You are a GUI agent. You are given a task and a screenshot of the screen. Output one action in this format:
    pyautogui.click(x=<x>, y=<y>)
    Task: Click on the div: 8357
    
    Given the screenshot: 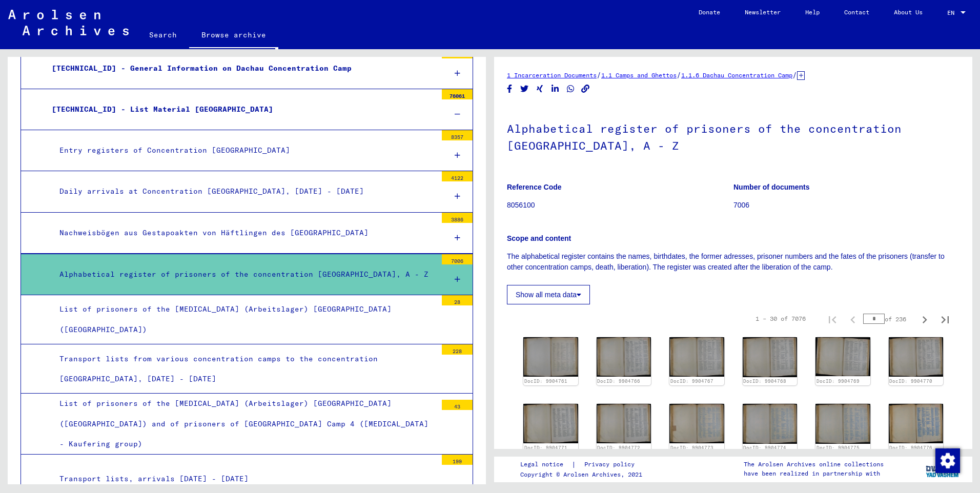 What is the action you would take?
    pyautogui.click(x=457, y=135)
    